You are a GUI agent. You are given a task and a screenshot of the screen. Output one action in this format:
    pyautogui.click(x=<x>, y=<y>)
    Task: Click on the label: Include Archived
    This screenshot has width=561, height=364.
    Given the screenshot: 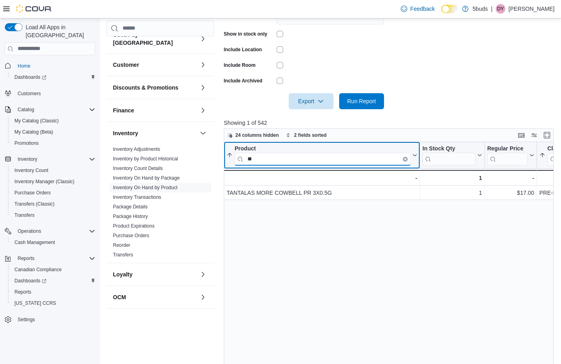 What is the action you would take?
    pyautogui.click(x=243, y=81)
    